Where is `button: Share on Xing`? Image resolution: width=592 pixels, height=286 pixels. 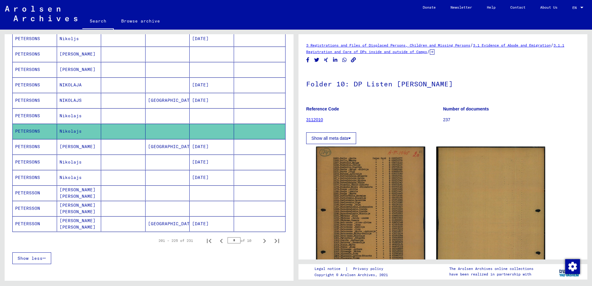
button: Share on Xing is located at coordinates (326, 60).